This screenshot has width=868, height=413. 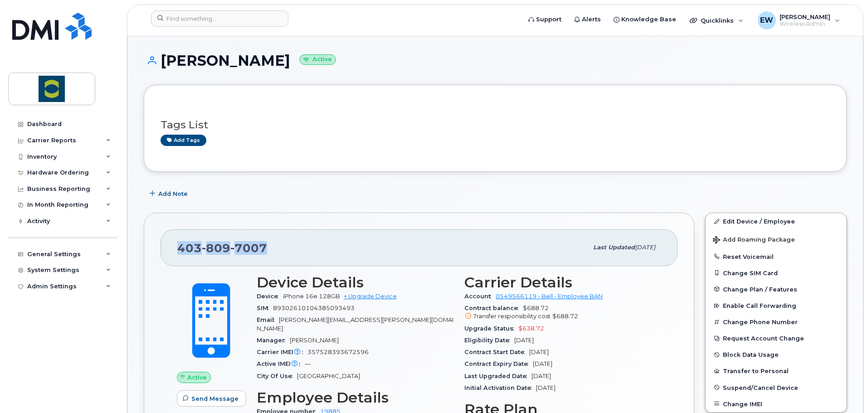 What do you see at coordinates (497, 351) in the screenshot?
I see `span: Contract Start Date` at bounding box center [497, 351].